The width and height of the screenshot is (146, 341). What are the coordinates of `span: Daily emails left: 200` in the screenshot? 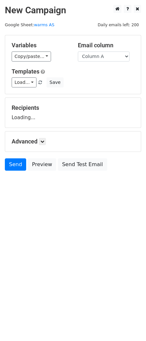 It's located at (118, 25).